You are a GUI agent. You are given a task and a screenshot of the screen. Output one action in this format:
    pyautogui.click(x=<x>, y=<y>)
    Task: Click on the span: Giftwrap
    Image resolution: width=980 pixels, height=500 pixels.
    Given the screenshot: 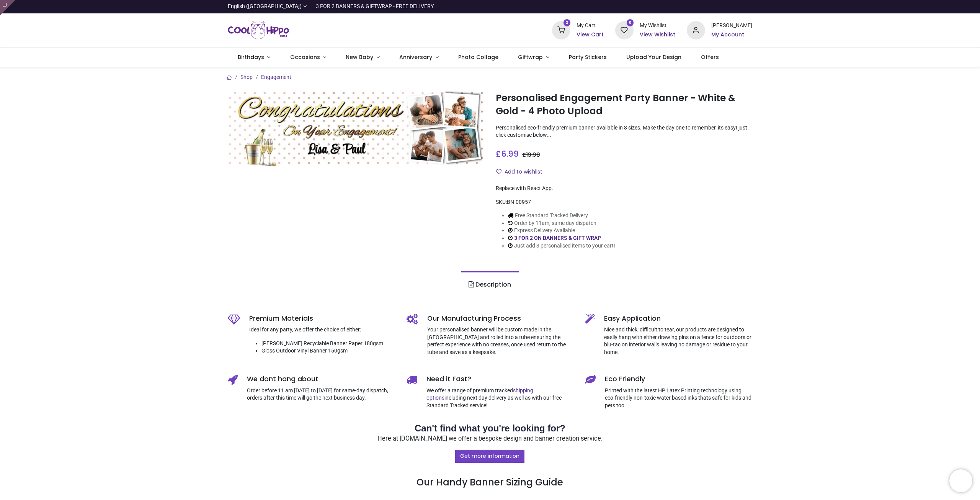 What is the action you would take?
    pyautogui.click(x=531, y=57)
    